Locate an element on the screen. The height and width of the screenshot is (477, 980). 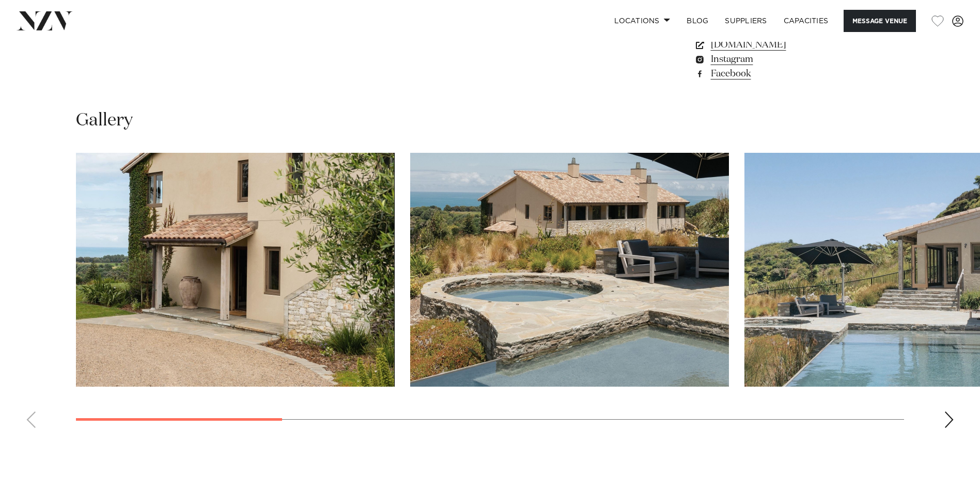
h2: Gallery is located at coordinates (104, 120).